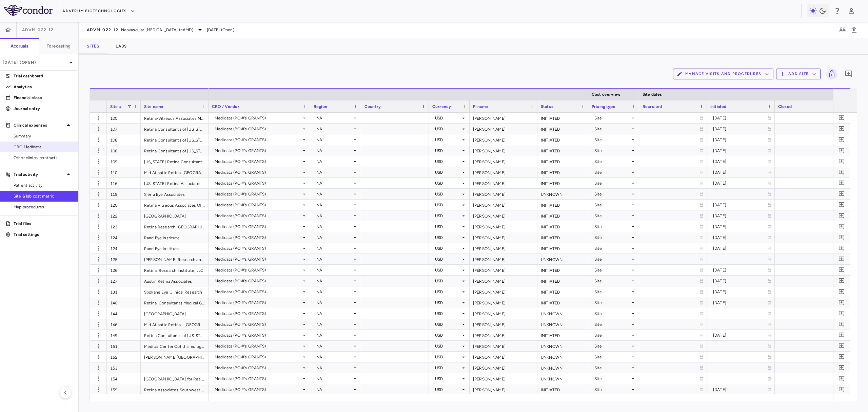  What do you see at coordinates (652, 107) in the screenshot?
I see `span: Recruited` at bounding box center [652, 107].